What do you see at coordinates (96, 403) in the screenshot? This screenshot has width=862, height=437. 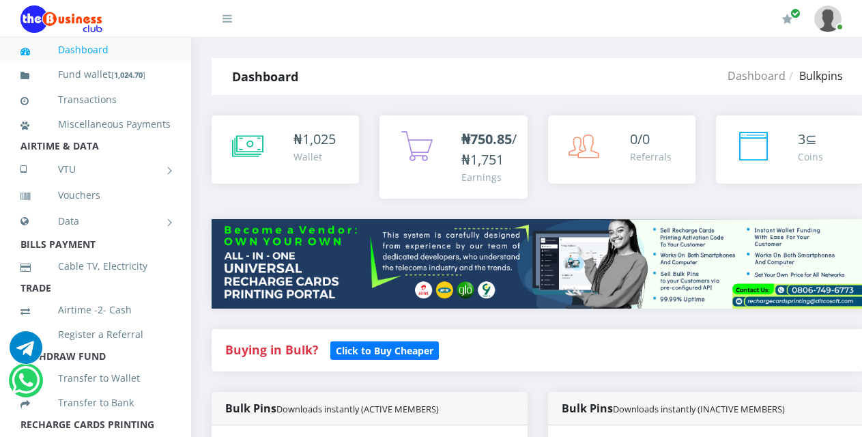 I see `a: Transfer to Bank` at bounding box center [96, 403].